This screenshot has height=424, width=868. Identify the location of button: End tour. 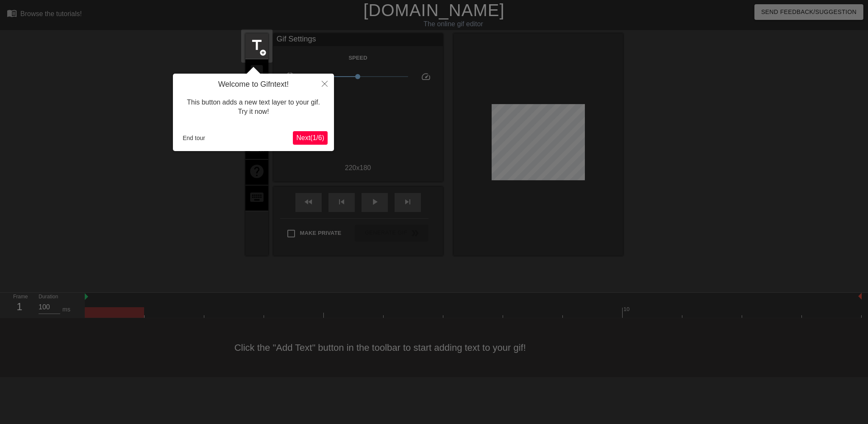
(193, 138).